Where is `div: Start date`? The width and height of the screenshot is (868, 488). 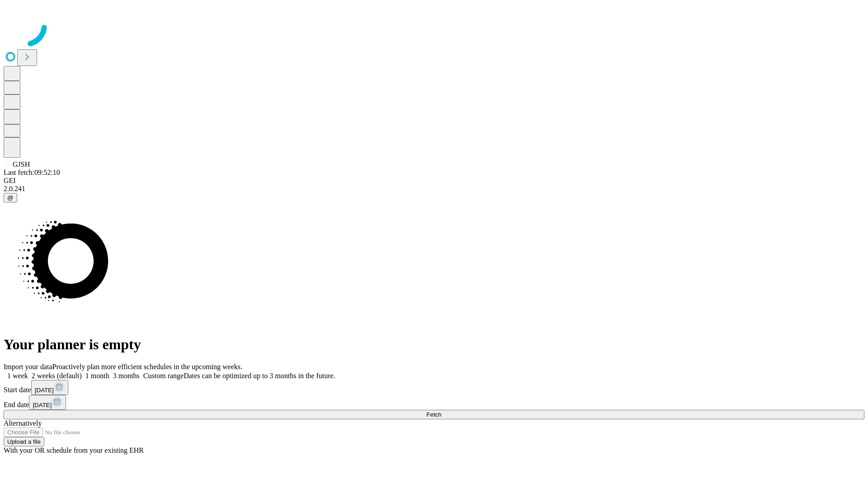 div: Start date is located at coordinates (434, 388).